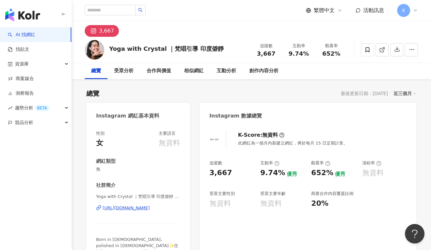  What do you see at coordinates (138, 197) in the screenshot?
I see `span: Yoga with Crystal ｜梵唱引導 印度僻靜 | crystalinindia` at bounding box center [138, 197].